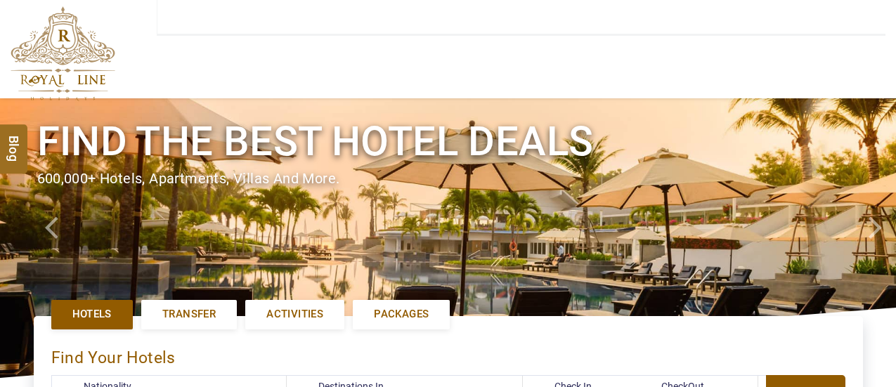 The width and height of the screenshot is (896, 387). I want to click on a: Packages, so click(401, 314).